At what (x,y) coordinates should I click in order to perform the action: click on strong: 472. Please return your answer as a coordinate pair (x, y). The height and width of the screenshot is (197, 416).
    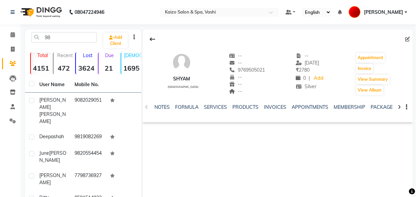
    Looking at the image, I should click on (64, 68).